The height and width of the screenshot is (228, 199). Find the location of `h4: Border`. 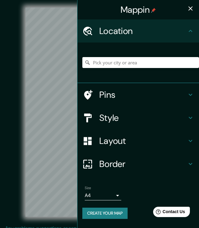

h4: Border is located at coordinates (143, 164).